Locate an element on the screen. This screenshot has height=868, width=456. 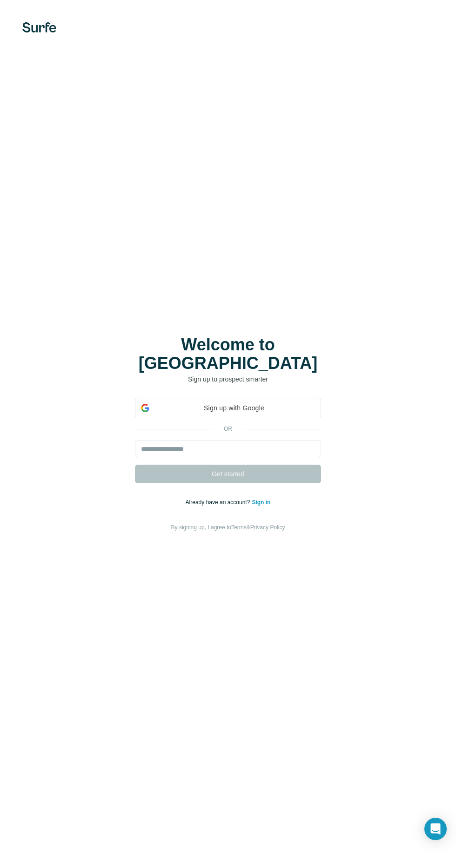
p: or is located at coordinates (228, 429).